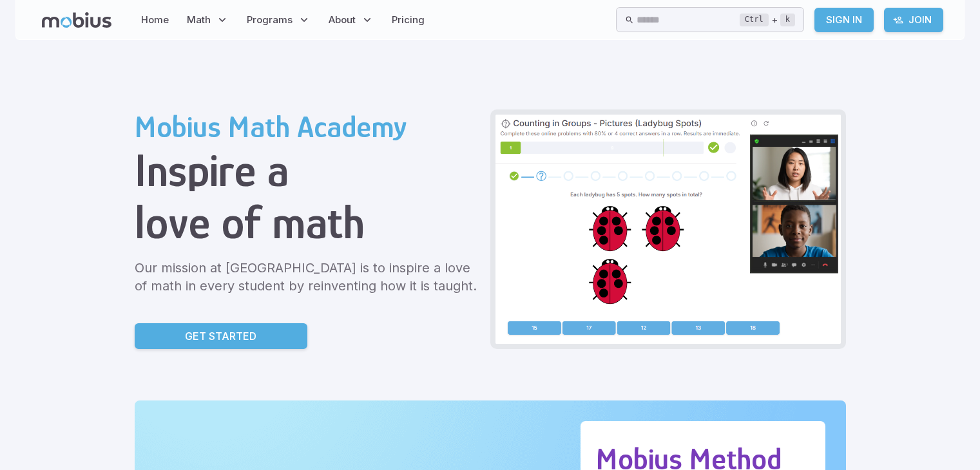  Describe the element at coordinates (342, 20) in the screenshot. I see `span: About` at that location.